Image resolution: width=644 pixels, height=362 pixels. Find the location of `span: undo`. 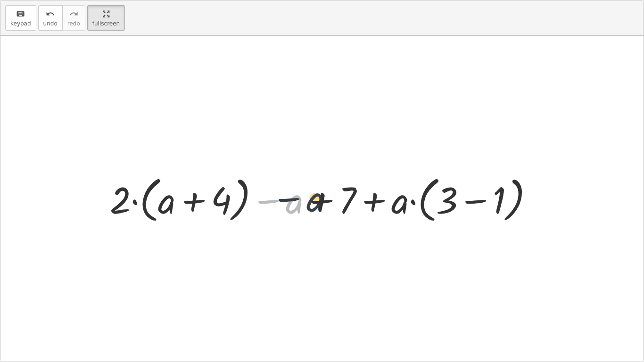

span: undo is located at coordinates (51, 23).